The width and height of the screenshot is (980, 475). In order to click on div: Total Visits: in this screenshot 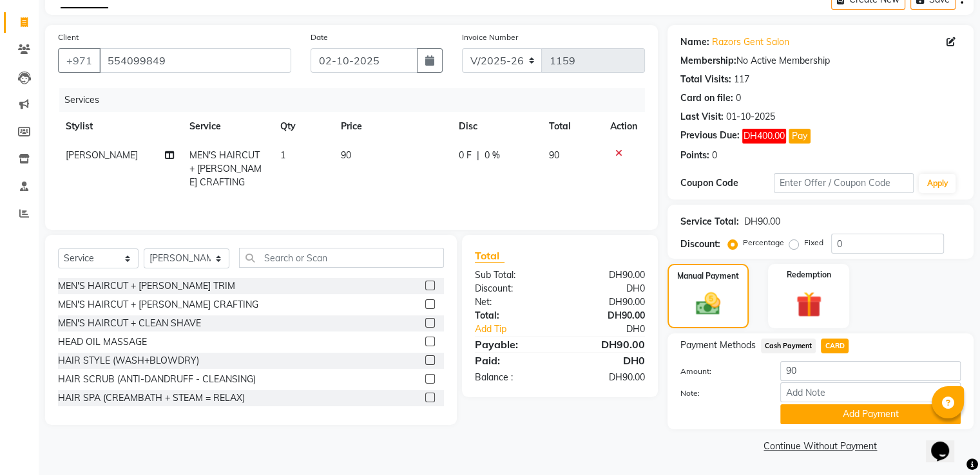, I will do `click(705, 79)`.